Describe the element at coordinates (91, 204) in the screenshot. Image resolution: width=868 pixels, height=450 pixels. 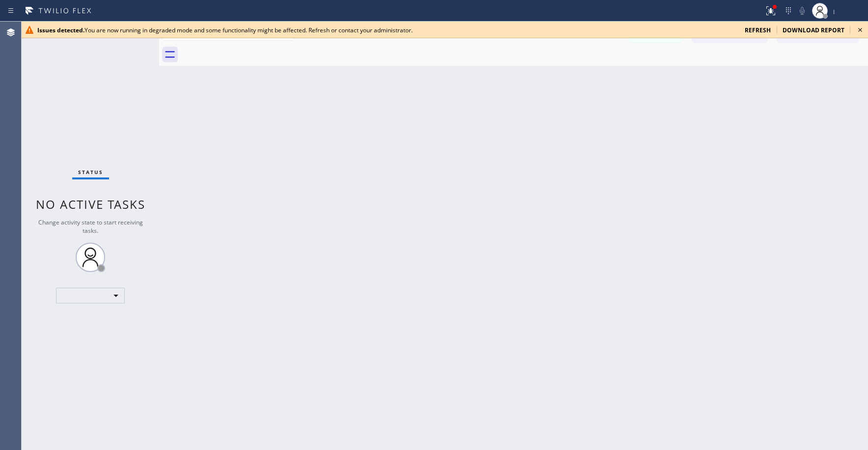
I see `span: No active tasks` at that location.